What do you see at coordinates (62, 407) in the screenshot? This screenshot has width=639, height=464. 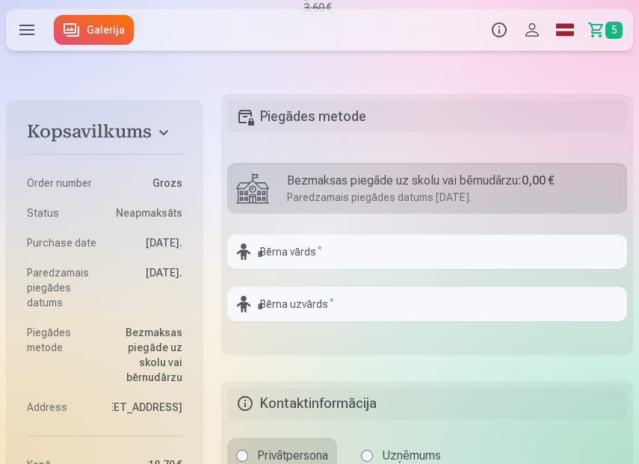 I see `dt: Address` at bounding box center [62, 407].